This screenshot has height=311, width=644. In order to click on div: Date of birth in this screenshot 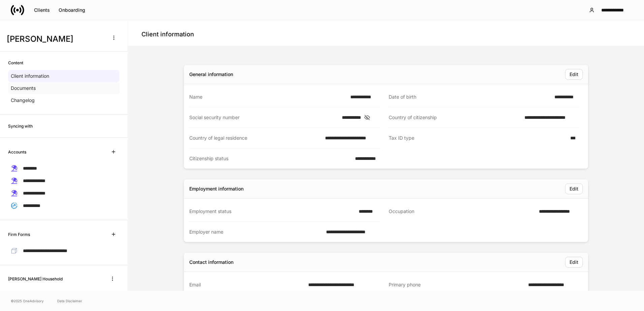, I will do `click(470, 97)`.